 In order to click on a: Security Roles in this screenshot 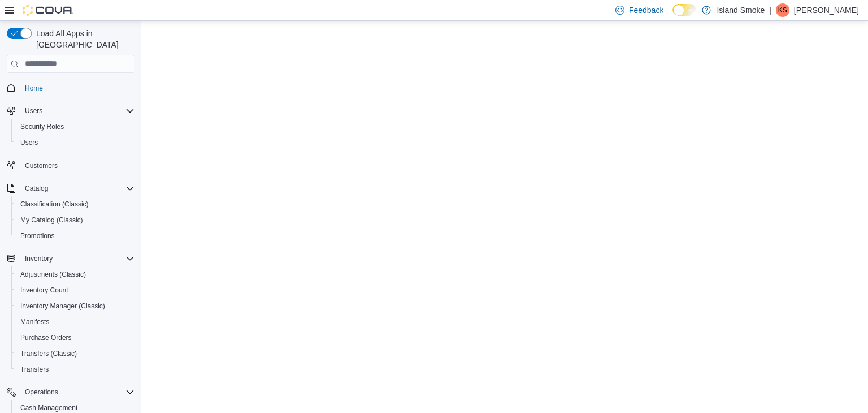, I will do `click(41, 127)`.